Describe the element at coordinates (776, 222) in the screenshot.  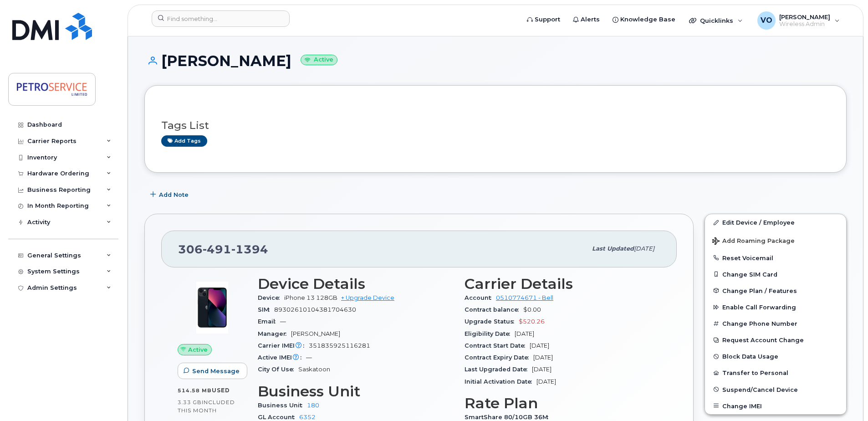
I see `a: Edit Device / Employee` at that location.